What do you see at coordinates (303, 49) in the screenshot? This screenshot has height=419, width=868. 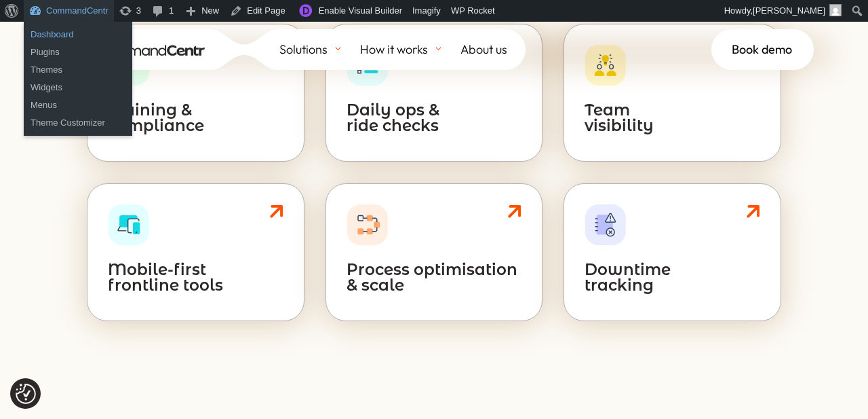 I see `span: Solutions` at bounding box center [303, 49].